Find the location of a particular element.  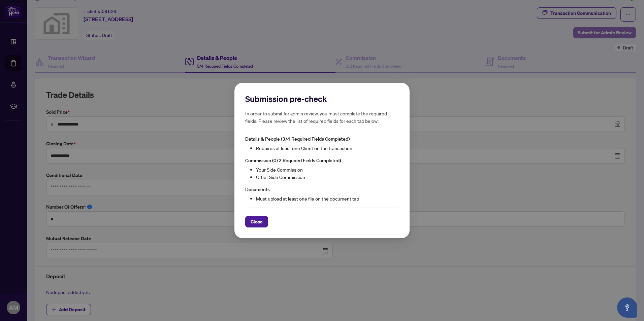

button: Open asap is located at coordinates (627, 308).